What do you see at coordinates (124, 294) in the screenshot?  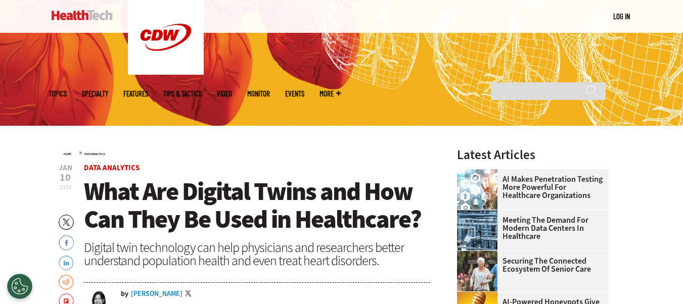 I see `span: by` at bounding box center [124, 294].